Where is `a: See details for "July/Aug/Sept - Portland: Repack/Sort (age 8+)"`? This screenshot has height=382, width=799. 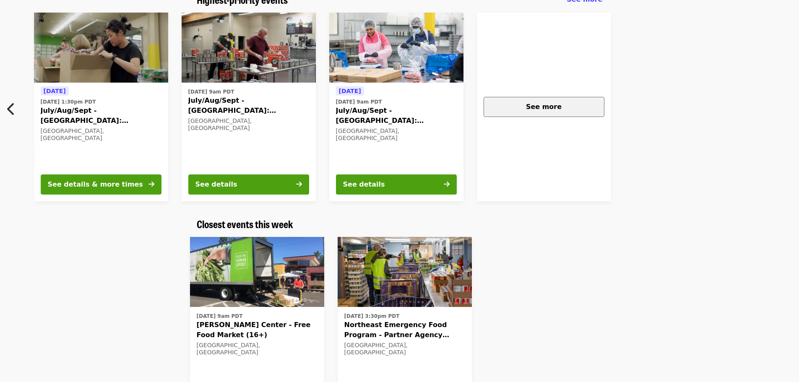
a: See details for "July/Aug/Sept - Portland: Repack/Sort (age 8+)" is located at coordinates (101, 107).